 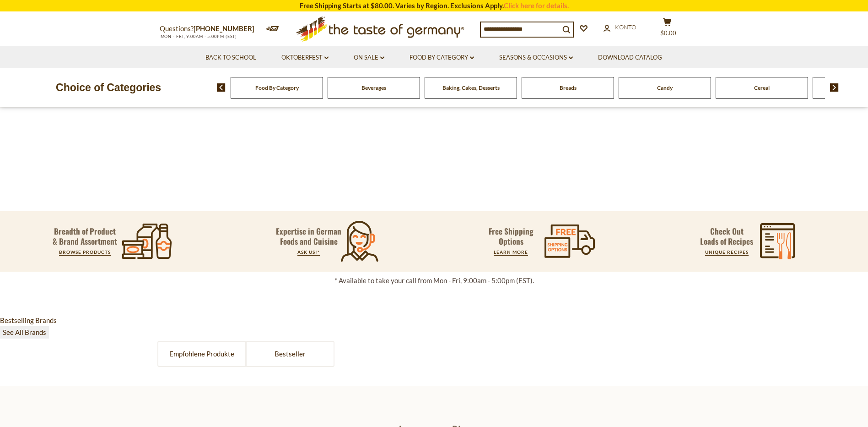 I want to click on button: $0.00, so click(x=667, y=30).